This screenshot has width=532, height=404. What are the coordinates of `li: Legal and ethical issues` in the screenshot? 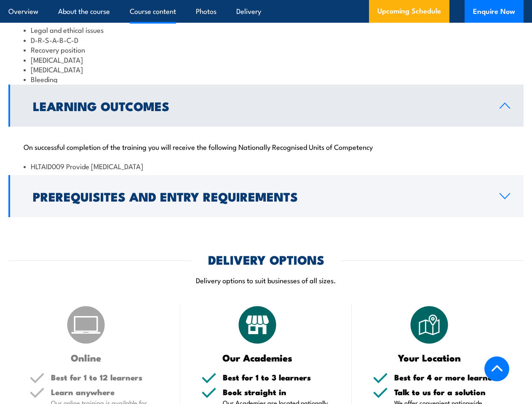 It's located at (265, 29).